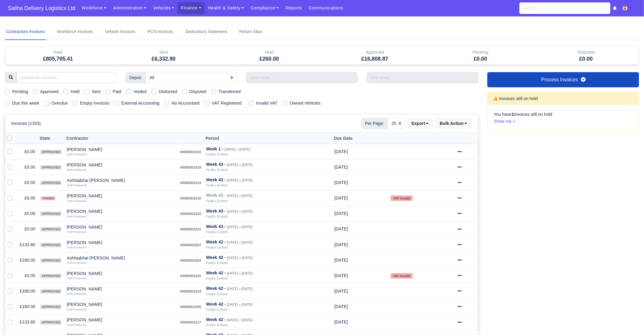 Image resolution: width=644 pixels, height=335 pixels. What do you see at coordinates (250, 32) in the screenshot?
I see `a: Return Slips` at bounding box center [250, 32].